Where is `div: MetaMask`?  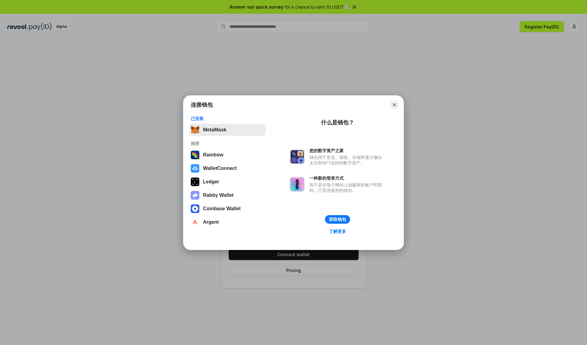 div: MetaMask is located at coordinates (214, 130).